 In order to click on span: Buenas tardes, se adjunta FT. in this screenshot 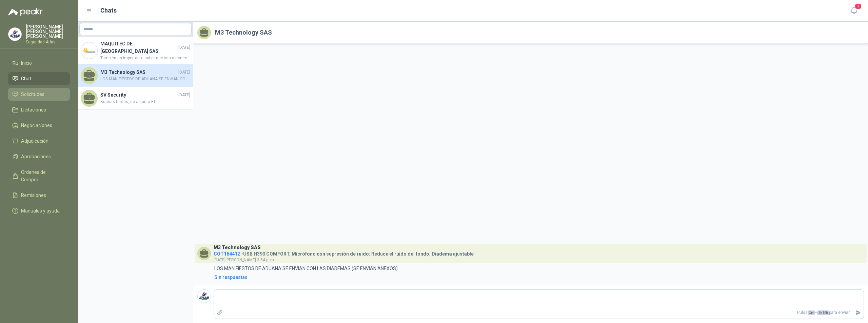, I will do `click(145, 102)`.